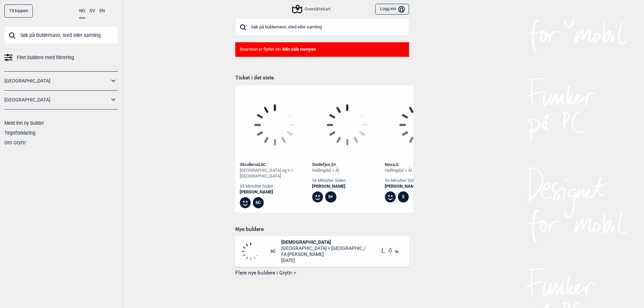 The width and height of the screenshot is (644, 308). I want to click on div: 5+, so click(330, 197).